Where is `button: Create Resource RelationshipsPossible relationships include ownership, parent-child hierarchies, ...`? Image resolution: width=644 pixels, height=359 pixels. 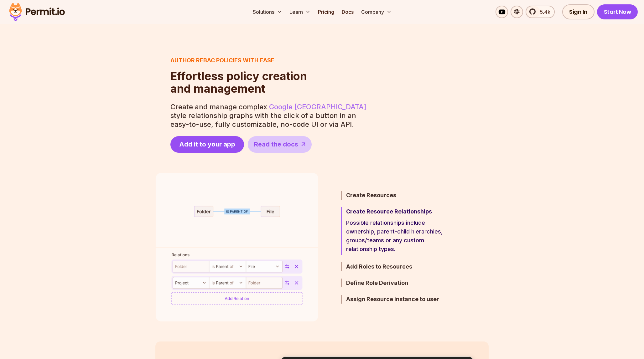
button: Create Resource RelationshipsPossible relationships include ownership, parent-child hierarchies, ... is located at coordinates (398, 231).